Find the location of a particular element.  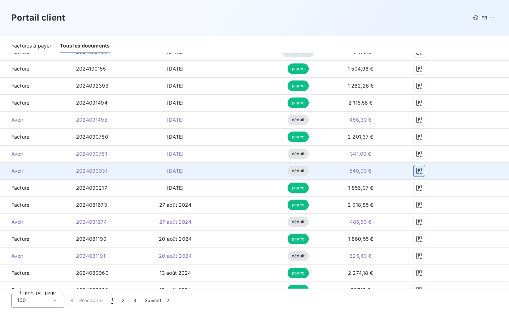

button: 2 is located at coordinates (123, 300).